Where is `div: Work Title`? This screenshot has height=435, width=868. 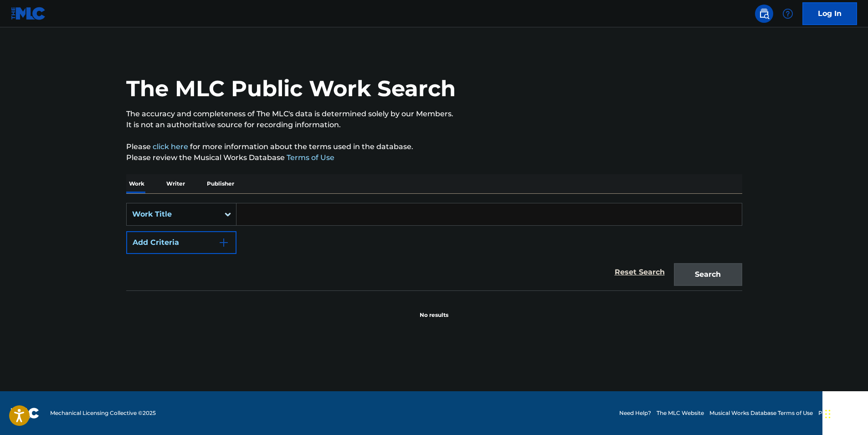 div: Work Title is located at coordinates (173, 214).